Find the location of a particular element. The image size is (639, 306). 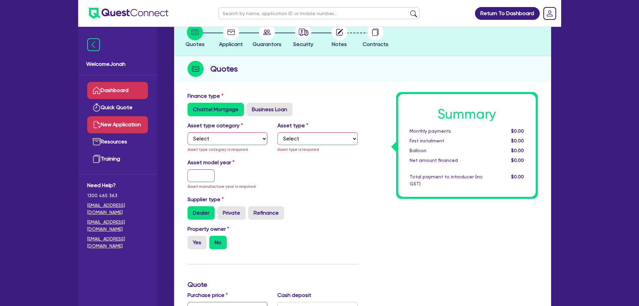

label: Property owner is located at coordinates (208, 229).